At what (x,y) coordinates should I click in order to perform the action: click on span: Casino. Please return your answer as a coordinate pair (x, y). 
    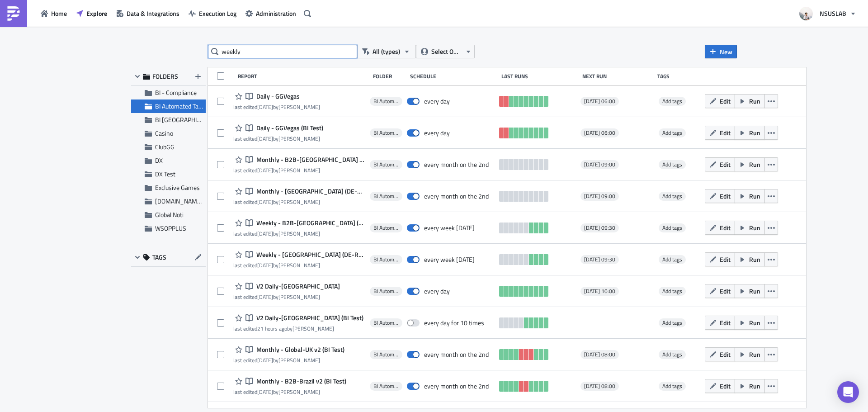
    Looking at the image, I should click on (164, 133).